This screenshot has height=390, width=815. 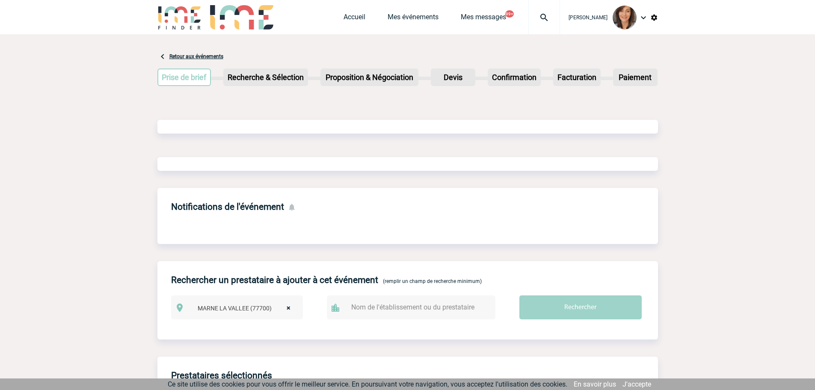 What do you see at coordinates (413, 19) in the screenshot?
I see `a: Mes événements` at bounding box center [413, 19].